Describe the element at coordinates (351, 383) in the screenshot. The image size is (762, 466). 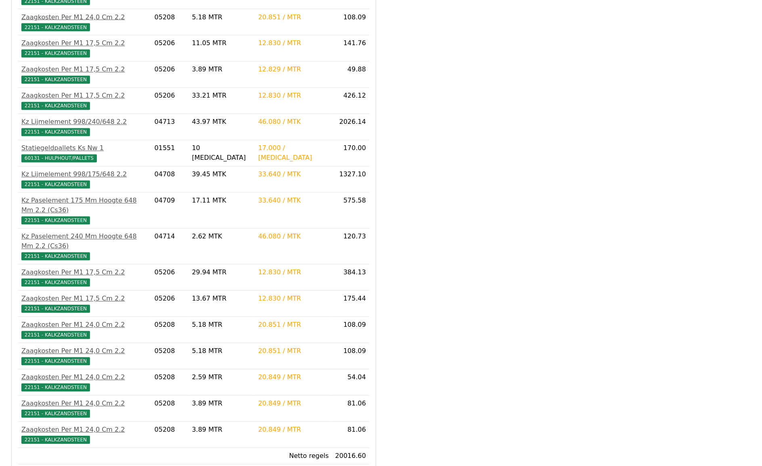
I see `td: 54.04` at that location.